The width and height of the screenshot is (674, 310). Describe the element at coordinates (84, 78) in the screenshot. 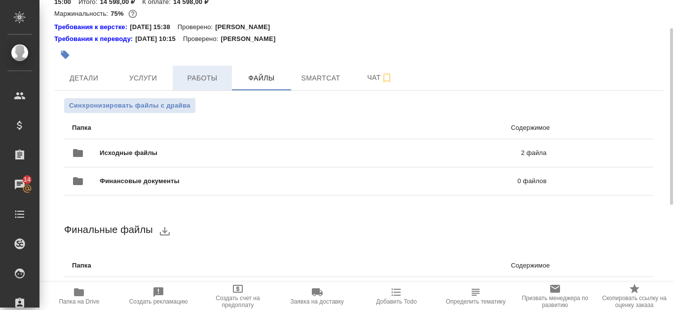

I see `span: Детали` at that location.